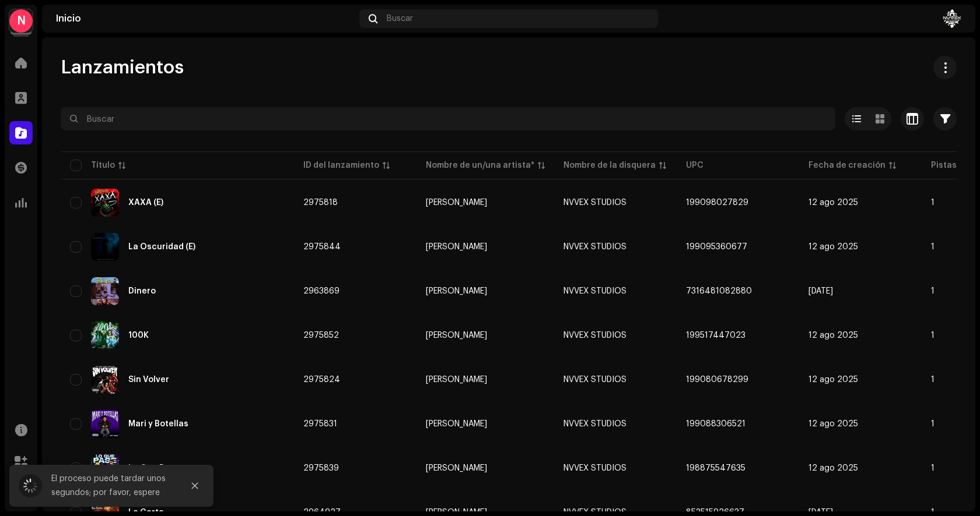 The height and width of the screenshot is (516, 980). Describe the element at coordinates (717, 203) in the screenshot. I see `span: 199098027829` at that location.